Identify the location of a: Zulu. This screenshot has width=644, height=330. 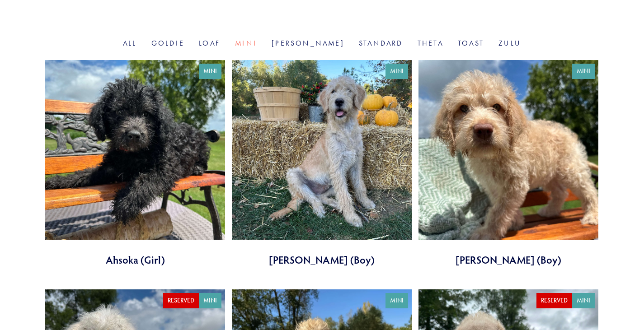
(510, 43).